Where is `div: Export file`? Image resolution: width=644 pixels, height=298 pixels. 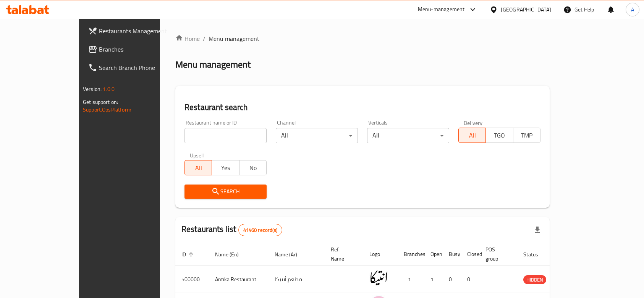 div: Export file is located at coordinates (538, 230).